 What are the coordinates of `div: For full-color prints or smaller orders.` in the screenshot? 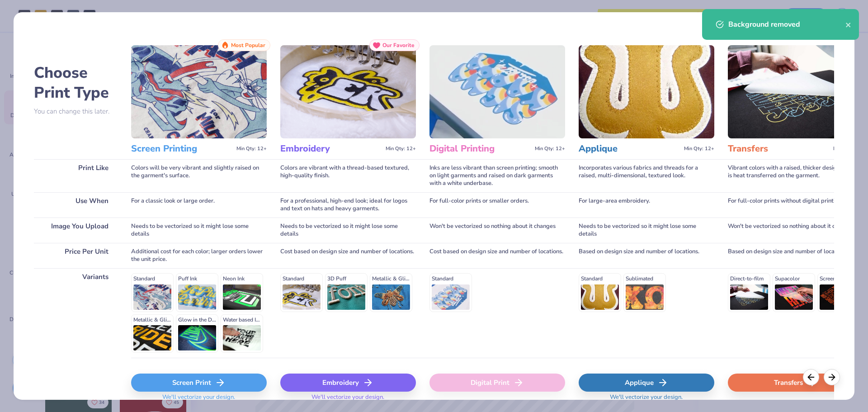 It's located at (497, 205).